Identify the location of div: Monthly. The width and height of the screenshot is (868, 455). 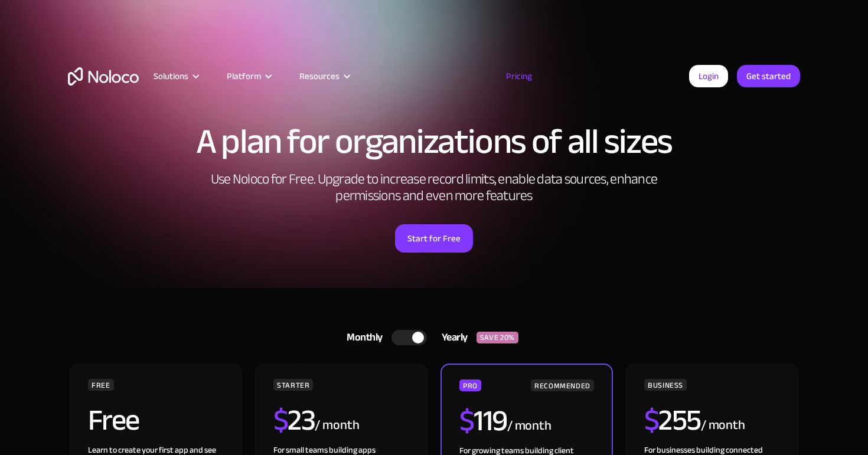
(361, 338).